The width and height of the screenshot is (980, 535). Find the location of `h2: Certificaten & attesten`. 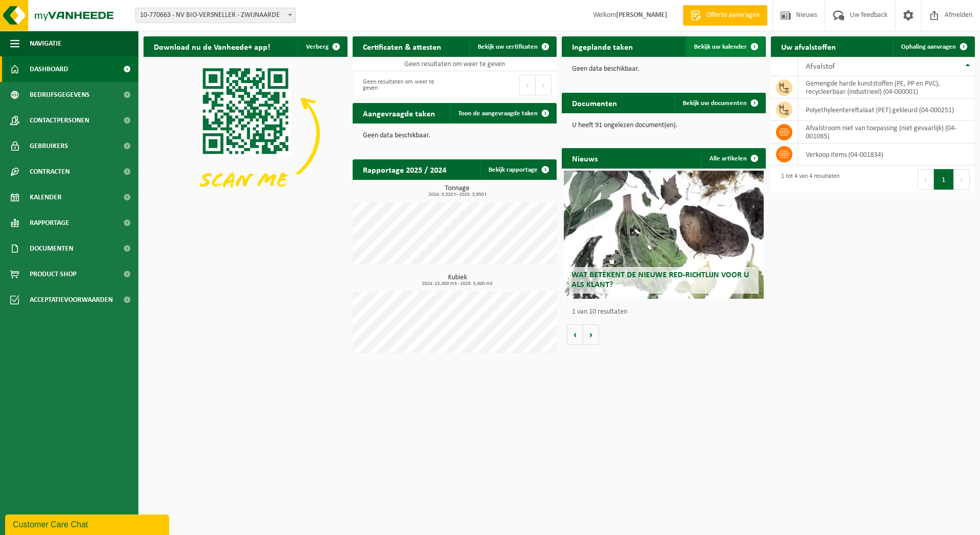

h2: Certificaten & attesten is located at coordinates (402, 46).